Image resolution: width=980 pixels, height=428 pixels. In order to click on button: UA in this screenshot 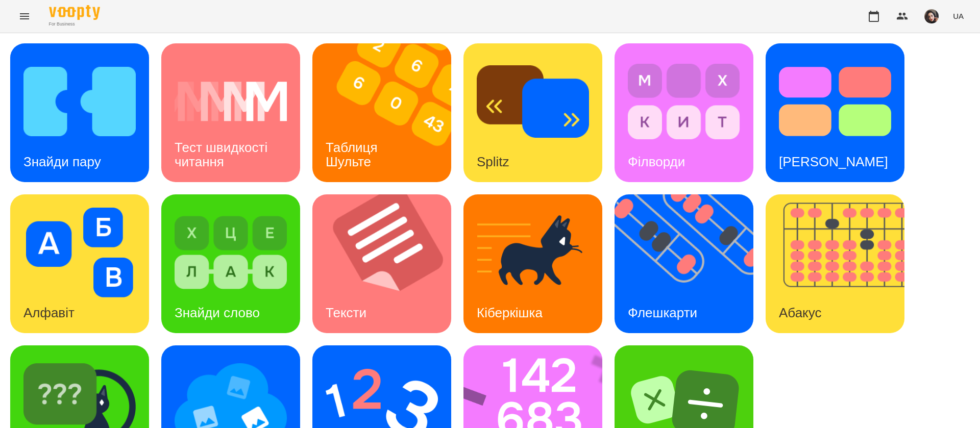, I will do `click(958, 16)`.